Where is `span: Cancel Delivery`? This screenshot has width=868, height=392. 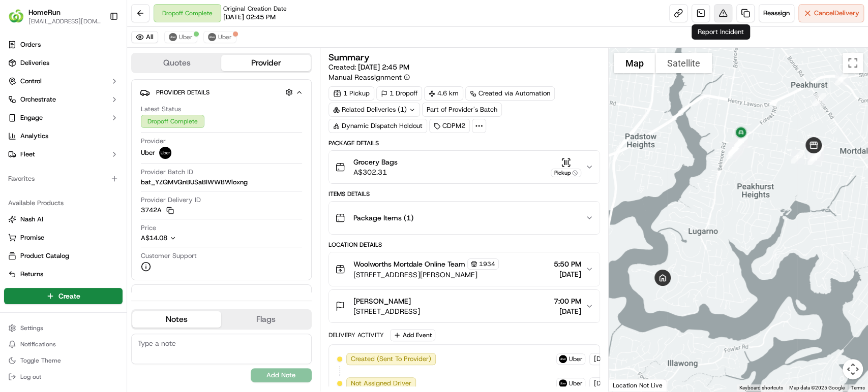 span: Cancel Delivery is located at coordinates (837, 13).